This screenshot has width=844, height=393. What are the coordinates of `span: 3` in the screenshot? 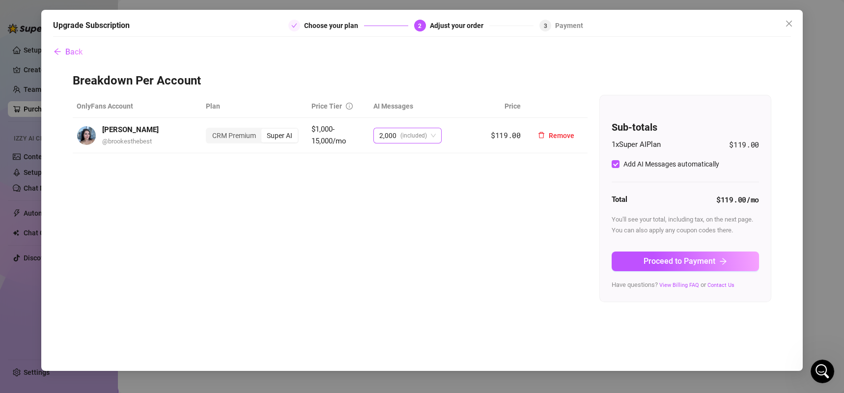 It's located at (546, 26).